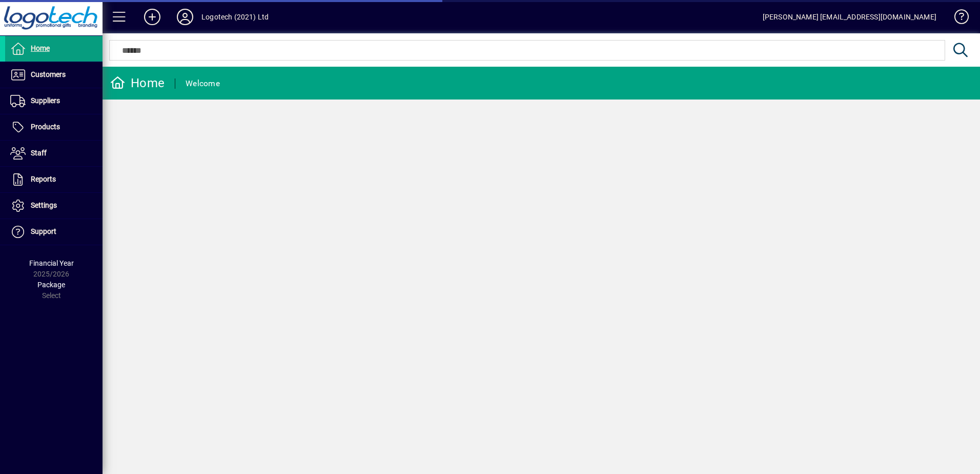 The height and width of the screenshot is (474, 980). I want to click on a: Reports, so click(54, 179).